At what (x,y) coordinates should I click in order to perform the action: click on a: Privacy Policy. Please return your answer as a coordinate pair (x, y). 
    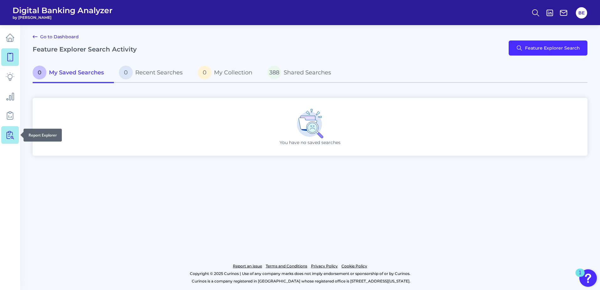
    Looking at the image, I should click on (324, 266).